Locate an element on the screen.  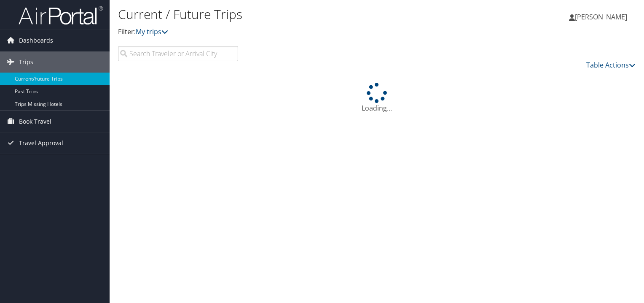
p: Filter: is located at coordinates (290, 32).